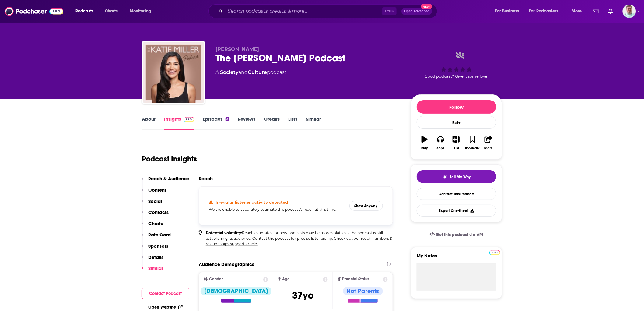 This screenshot has height=311, width=644. Describe the element at coordinates (457, 177) in the screenshot. I see `button: tell me why sparkleTell Me Why` at that location.